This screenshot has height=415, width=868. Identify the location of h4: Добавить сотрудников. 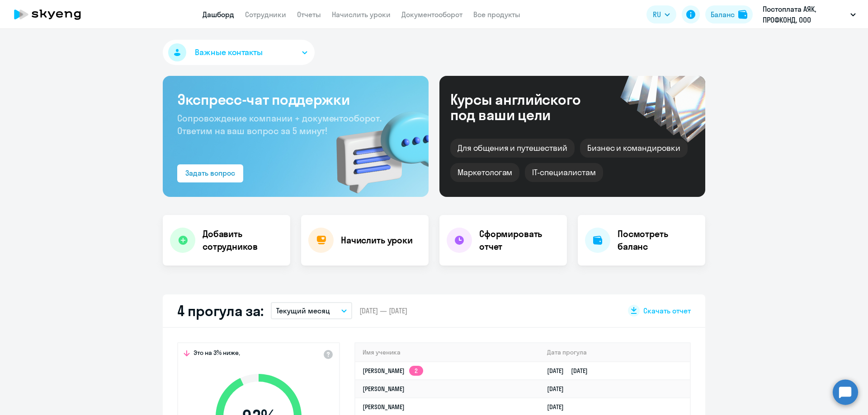
(243, 240).